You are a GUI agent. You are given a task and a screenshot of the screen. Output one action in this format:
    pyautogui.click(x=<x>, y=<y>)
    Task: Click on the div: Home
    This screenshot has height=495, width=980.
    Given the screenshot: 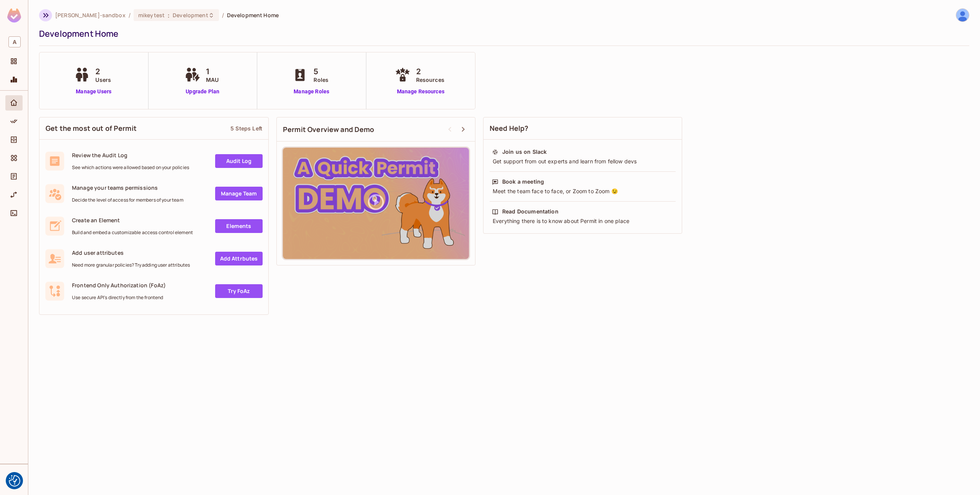 What is the action you would take?
    pyautogui.click(x=14, y=103)
    